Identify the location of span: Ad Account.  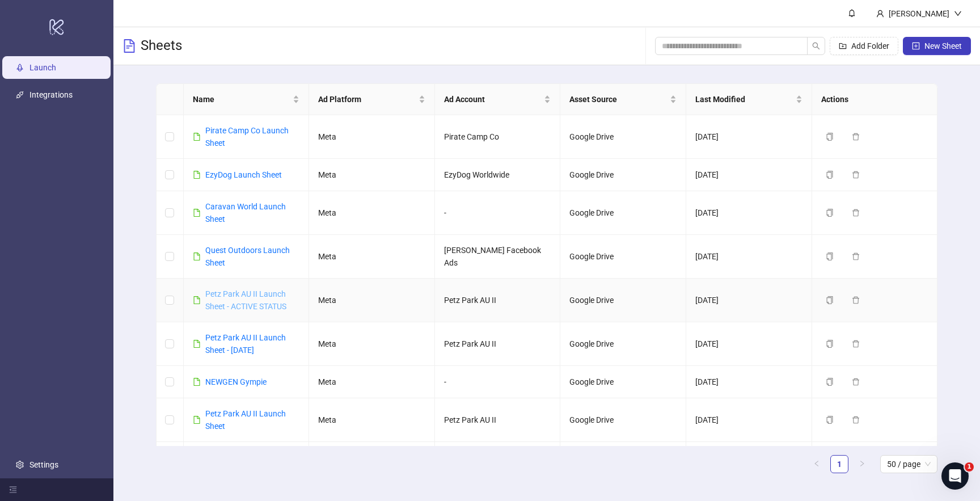
(493, 99).